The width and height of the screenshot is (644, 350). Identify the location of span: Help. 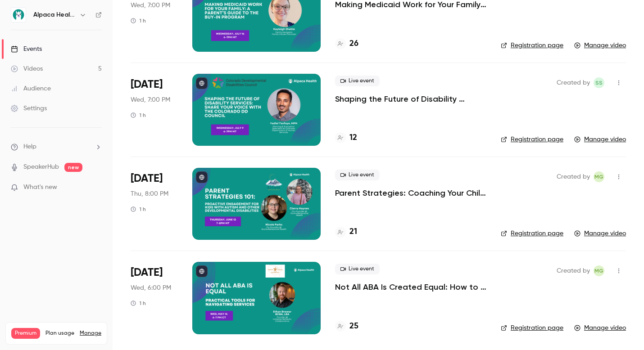
(29, 147).